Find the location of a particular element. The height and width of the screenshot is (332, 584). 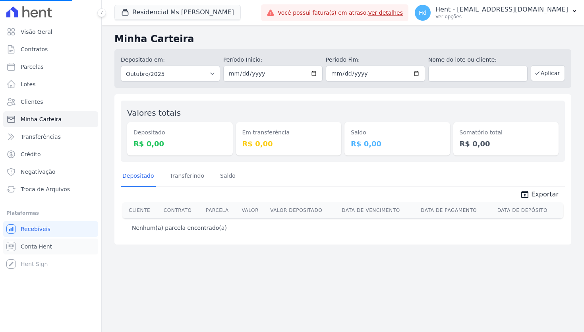

a: Visão Geral is located at coordinates (50, 32).